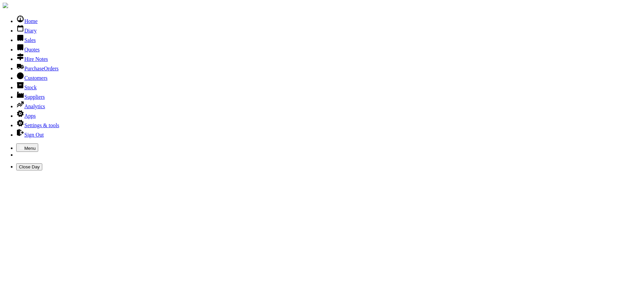 Image resolution: width=644 pixels, height=303 pixels. Describe the element at coordinates (328, 38) in the screenshot. I see `li: Sales` at that location.